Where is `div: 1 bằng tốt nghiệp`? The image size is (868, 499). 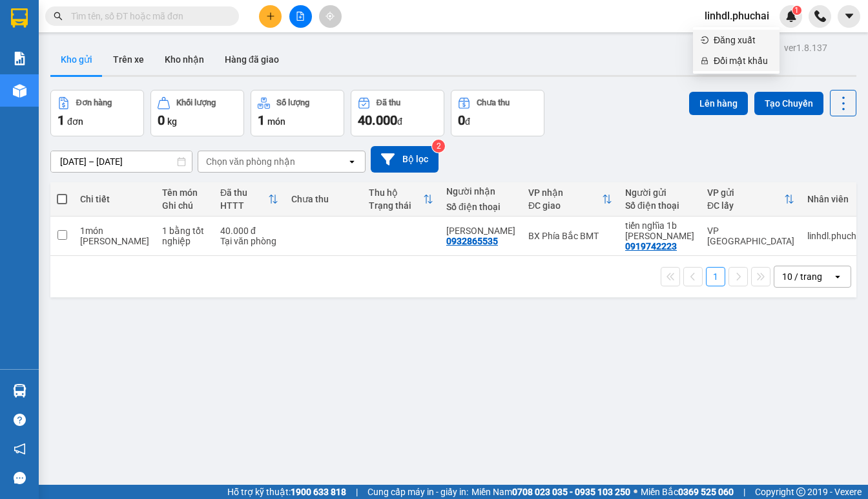 div: 1 bằng tốt nghiệp is located at coordinates (185, 236).